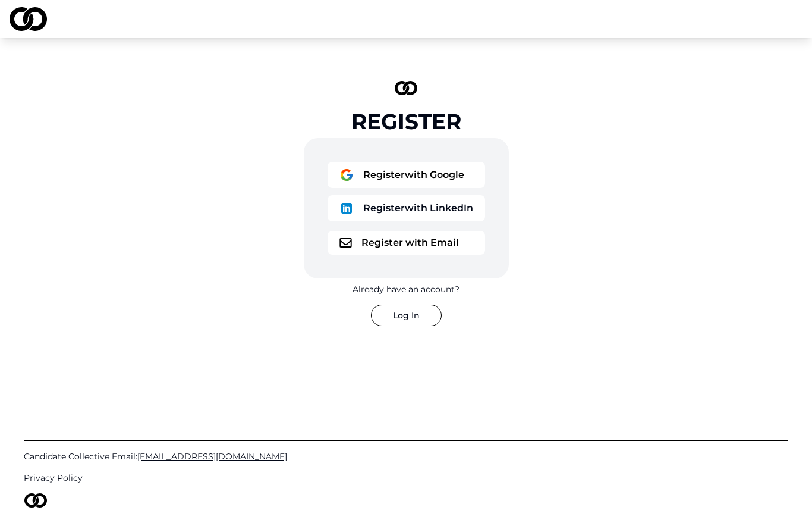 The image size is (812, 532). I want to click on div: Already have an account?, so click(406, 289).